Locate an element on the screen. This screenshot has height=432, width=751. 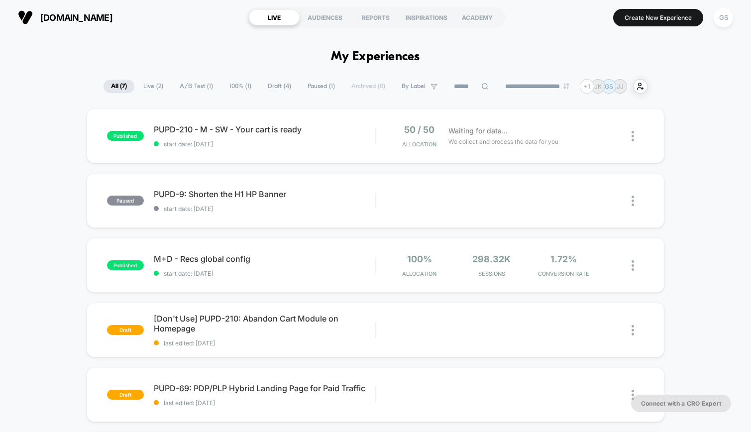
span: By Label is located at coordinates (414, 86).